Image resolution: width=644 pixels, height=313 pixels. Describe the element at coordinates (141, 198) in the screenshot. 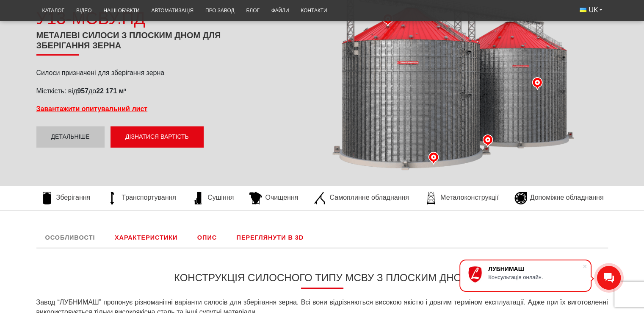

I see `a: Транспортування` at that location.